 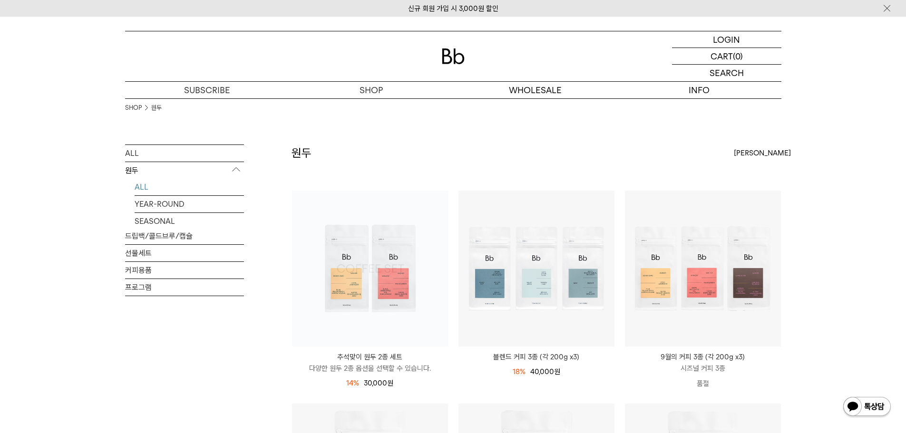 What do you see at coordinates (207, 90) in the screenshot?
I see `p: SUBSCRIBE` at bounding box center [207, 90].